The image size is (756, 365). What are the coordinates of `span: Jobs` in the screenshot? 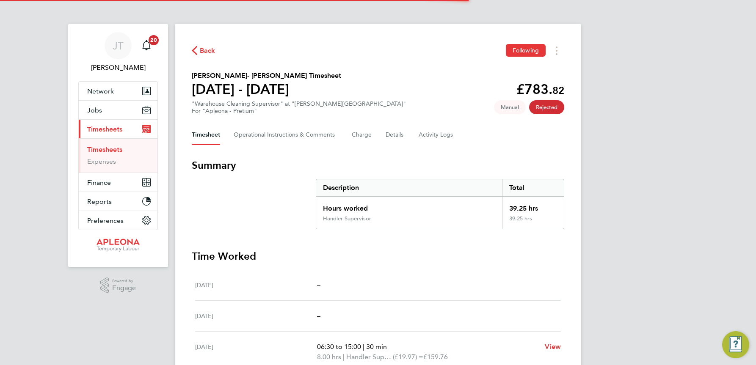 It's located at (94, 110).